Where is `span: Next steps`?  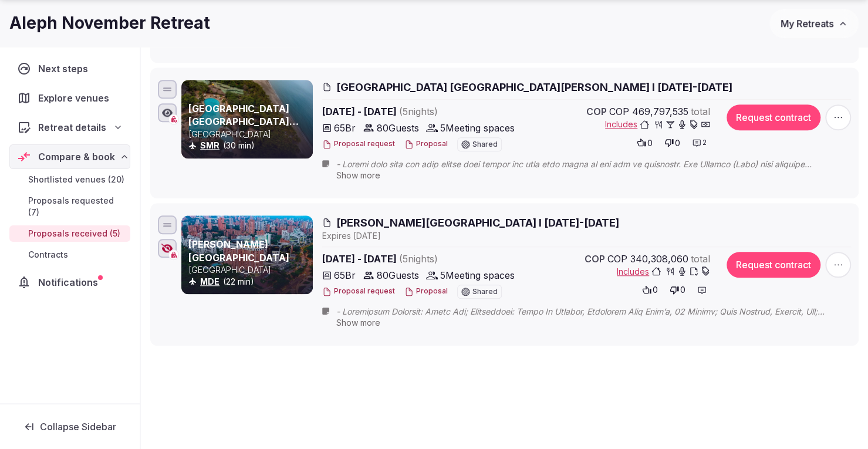
span: Next steps is located at coordinates (65, 69).